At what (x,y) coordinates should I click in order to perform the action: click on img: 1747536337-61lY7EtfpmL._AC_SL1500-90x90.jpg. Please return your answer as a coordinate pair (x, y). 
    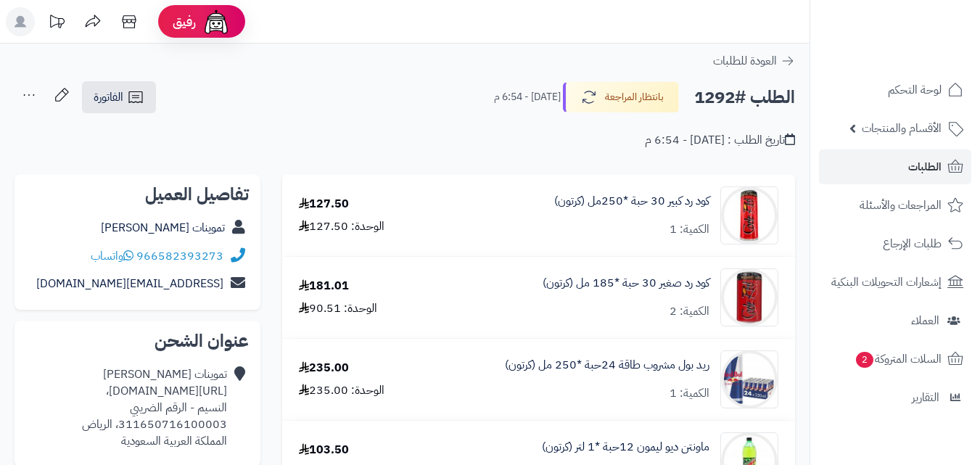
    Looking at the image, I should click on (749, 297).